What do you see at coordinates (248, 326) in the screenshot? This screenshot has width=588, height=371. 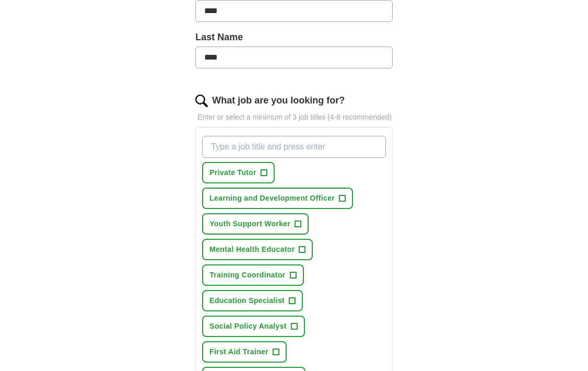 I see `span: Social Policy Analyst` at bounding box center [248, 326].